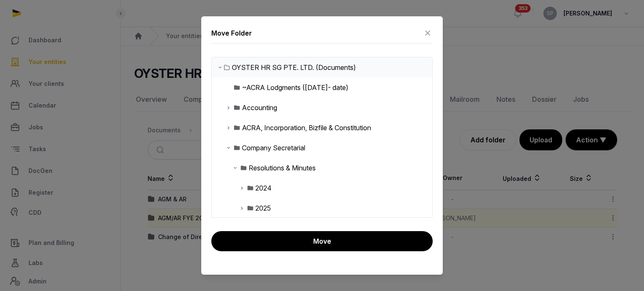 The image size is (644, 291). Describe the element at coordinates (322, 242) in the screenshot. I see `button: Move` at that location.